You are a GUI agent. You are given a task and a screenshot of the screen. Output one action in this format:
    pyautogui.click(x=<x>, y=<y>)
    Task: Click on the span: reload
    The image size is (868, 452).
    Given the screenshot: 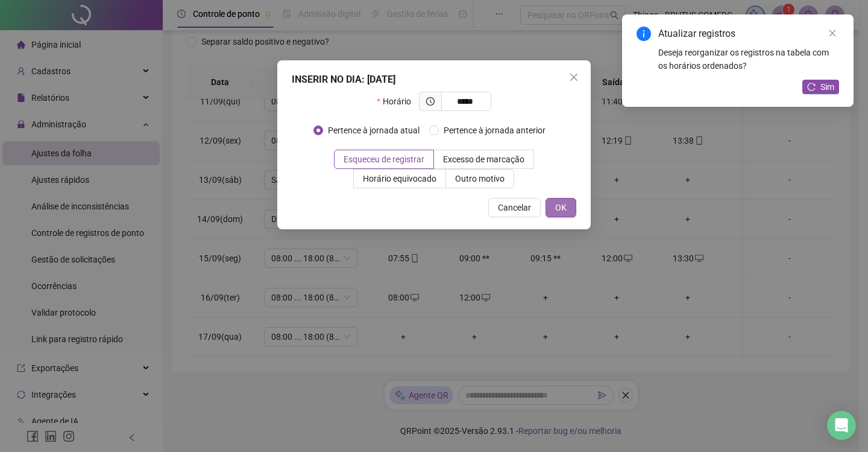 What is the action you would take?
    pyautogui.click(x=811, y=87)
    